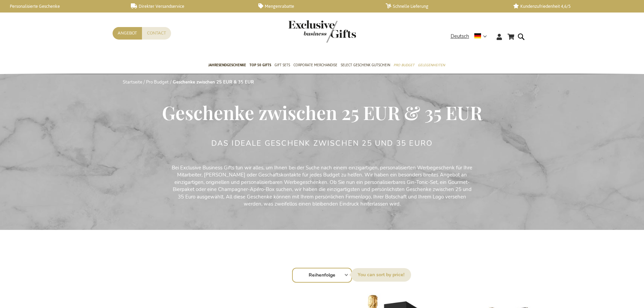  Describe the element at coordinates (260, 66) in the screenshot. I see `a: TOP 50 Gifts` at that location.